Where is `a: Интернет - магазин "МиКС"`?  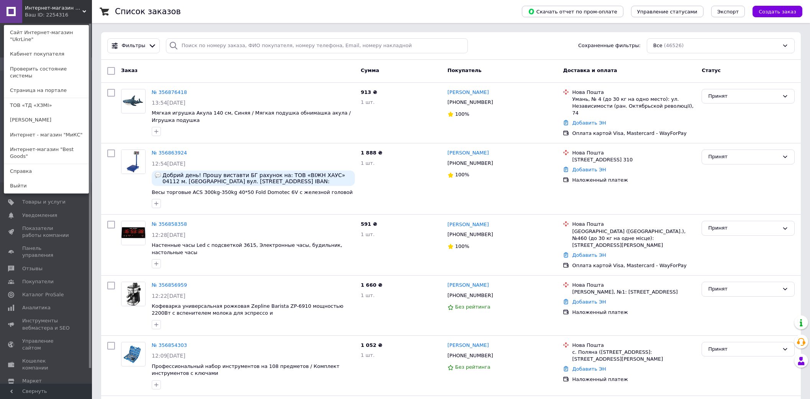 a: Интернет - магазин "МиКС" is located at coordinates (46, 135).